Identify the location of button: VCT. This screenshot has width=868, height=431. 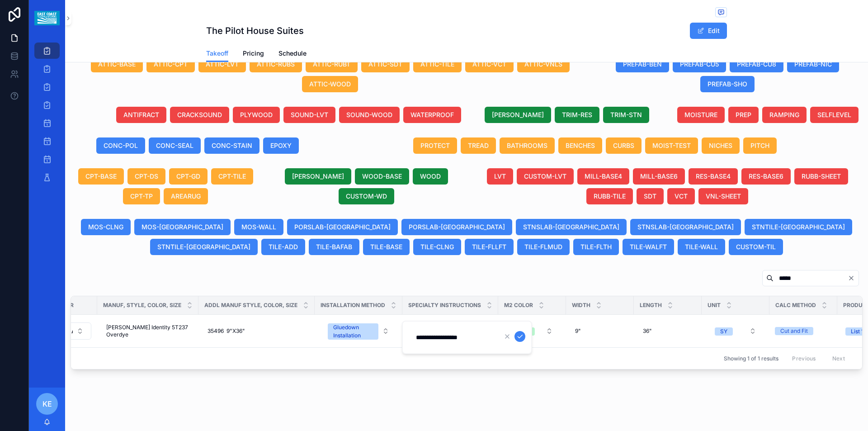
(681, 196).